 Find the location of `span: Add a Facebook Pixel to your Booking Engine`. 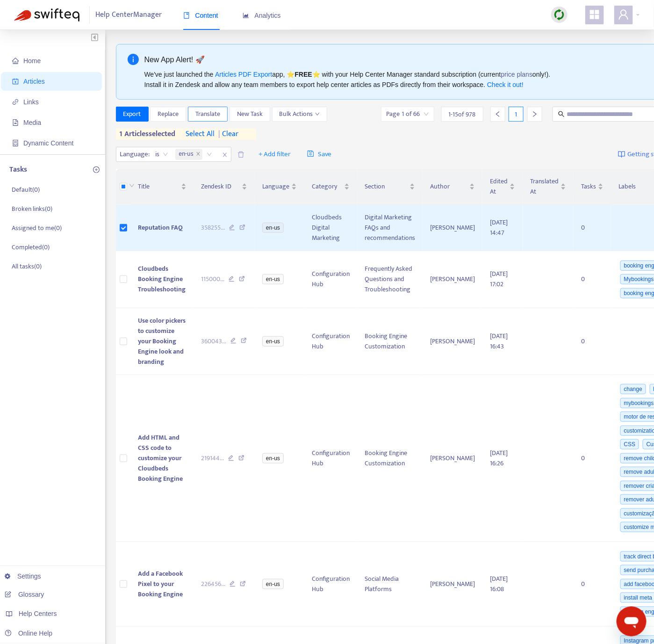

span: Add a Facebook Pixel to your Booking Engine is located at coordinates (161, 583).